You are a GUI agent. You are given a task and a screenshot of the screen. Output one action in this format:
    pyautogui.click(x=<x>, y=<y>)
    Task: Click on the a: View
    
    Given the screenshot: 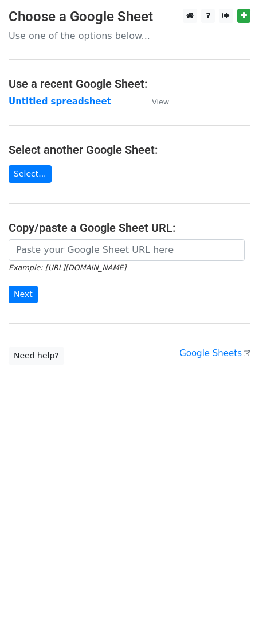 What is the action you would take?
    pyautogui.click(x=155, y=101)
    